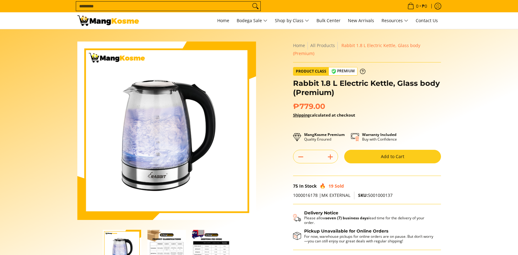  Describe the element at coordinates (367, 88) in the screenshot. I see `h1: Rabbit 1.8 L Electric Kettle, Glass body (Premium)` at that location.